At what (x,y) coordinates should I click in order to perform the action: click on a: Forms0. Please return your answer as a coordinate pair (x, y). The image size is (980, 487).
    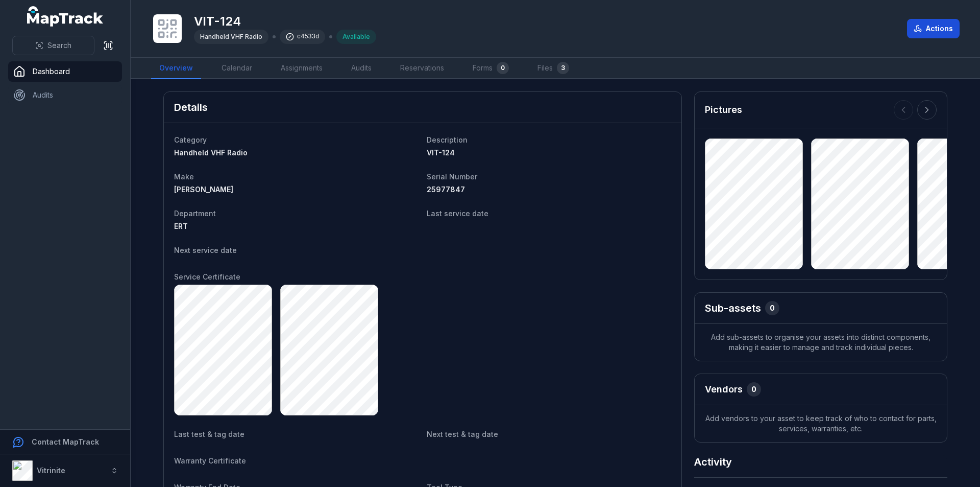
    Looking at the image, I should click on (490, 68).